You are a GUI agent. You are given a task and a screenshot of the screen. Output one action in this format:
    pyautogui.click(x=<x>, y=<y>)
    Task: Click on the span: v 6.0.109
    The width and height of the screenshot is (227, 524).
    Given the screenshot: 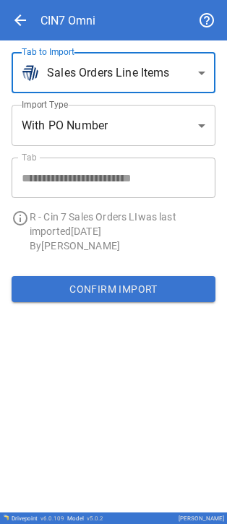 What is the action you would take?
    pyautogui.click(x=52, y=518)
    